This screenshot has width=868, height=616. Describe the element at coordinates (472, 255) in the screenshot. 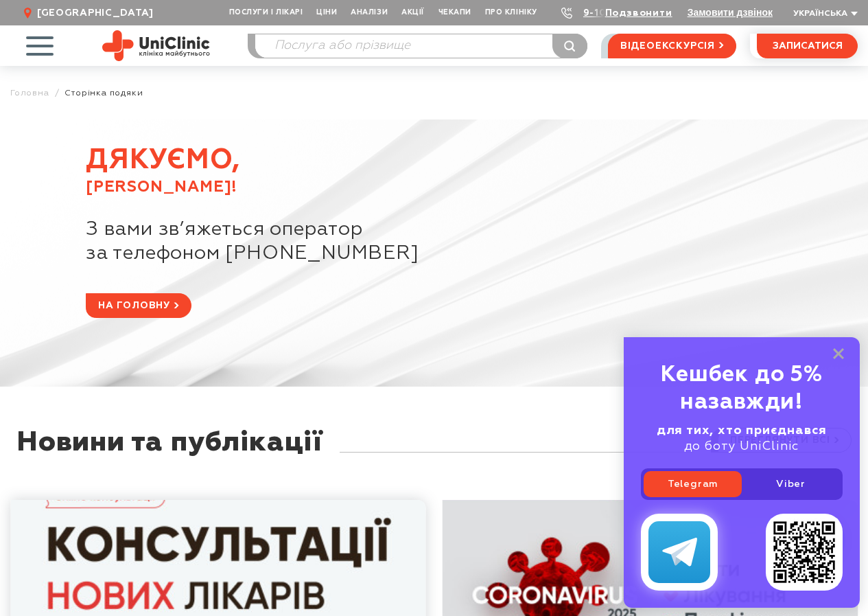

I see `div: З вами зв’яжеться оператор` at that location.